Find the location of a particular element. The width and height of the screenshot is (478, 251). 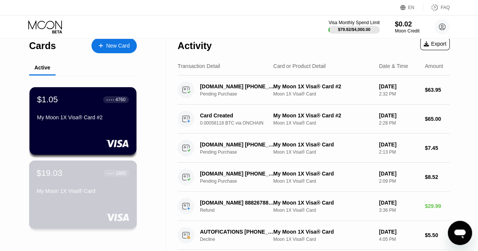

div: EN is located at coordinates (411, 8).